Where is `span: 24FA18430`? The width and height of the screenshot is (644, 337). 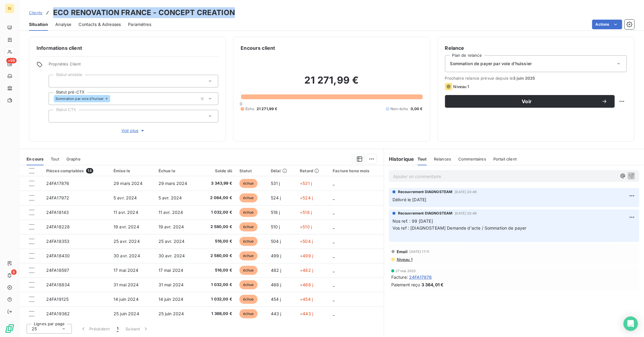 span: 24FA18430 is located at coordinates (58, 256).